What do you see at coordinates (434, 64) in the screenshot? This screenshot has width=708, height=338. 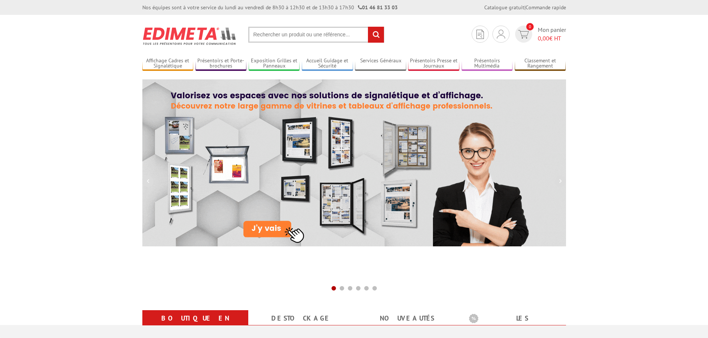 I see `a: Présentoirs Presse et Journaux` at bounding box center [434, 64].